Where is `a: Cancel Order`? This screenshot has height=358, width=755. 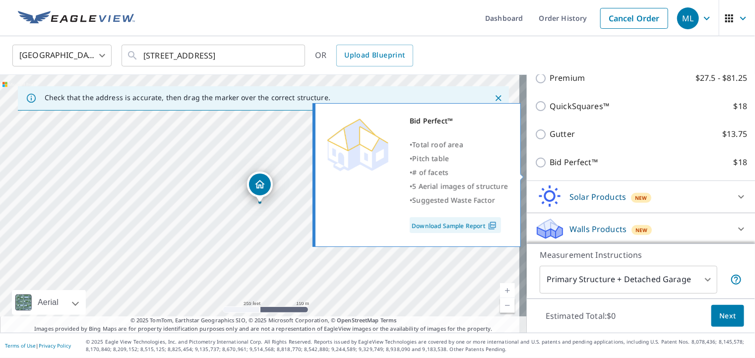 a: Cancel Order is located at coordinates (634, 18).